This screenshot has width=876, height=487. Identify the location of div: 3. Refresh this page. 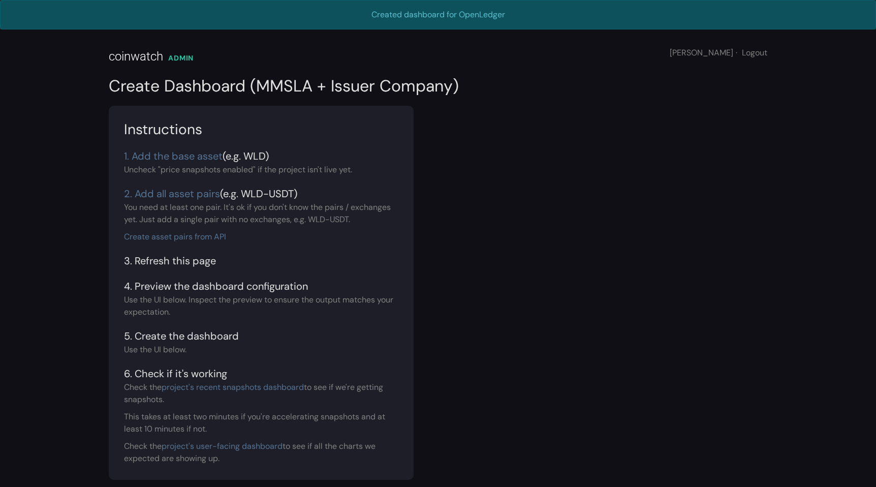
(261, 261).